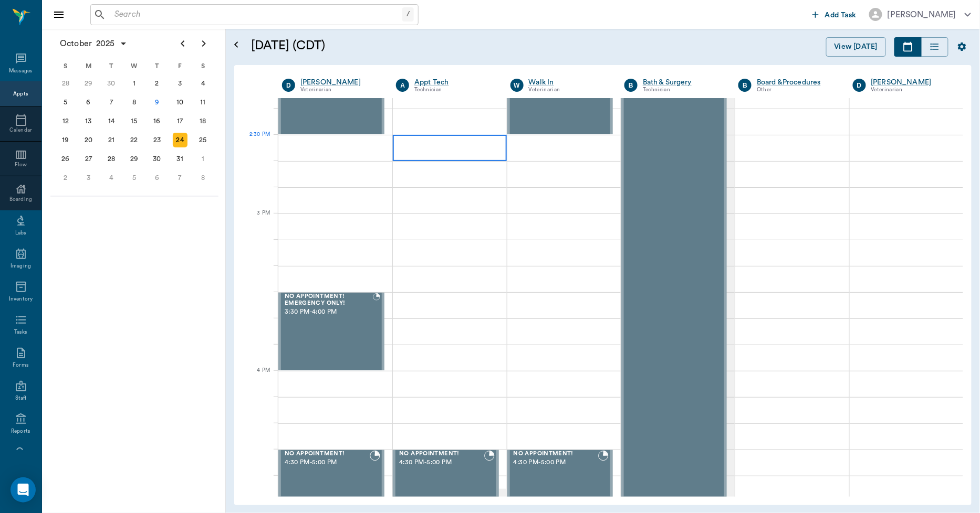 This screenshot has width=980, height=513. I want to click on button: Add Task, so click(834, 14).